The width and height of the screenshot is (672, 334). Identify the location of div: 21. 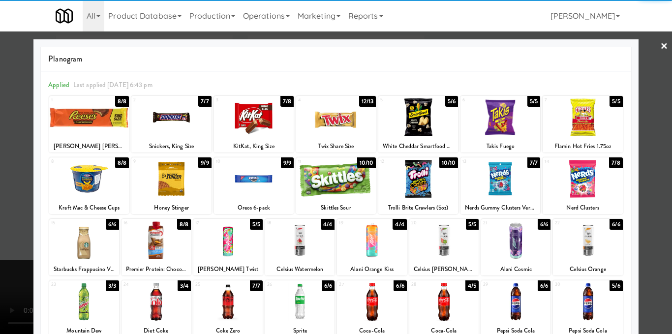
(499, 223).